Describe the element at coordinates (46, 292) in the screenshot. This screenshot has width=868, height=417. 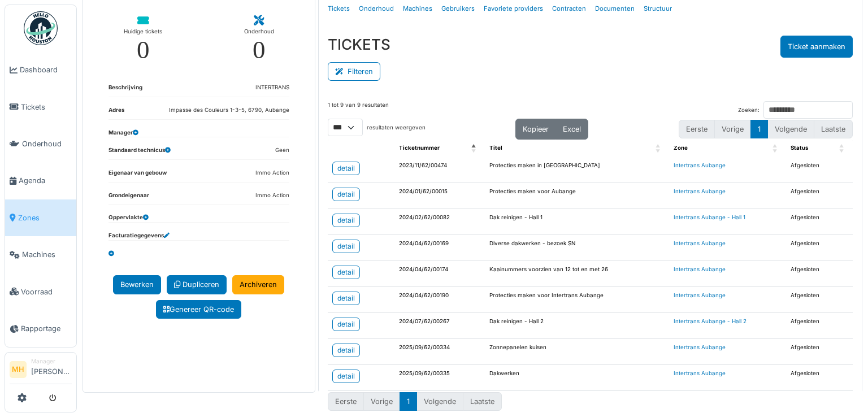
I see `span: Voorraad` at that location.